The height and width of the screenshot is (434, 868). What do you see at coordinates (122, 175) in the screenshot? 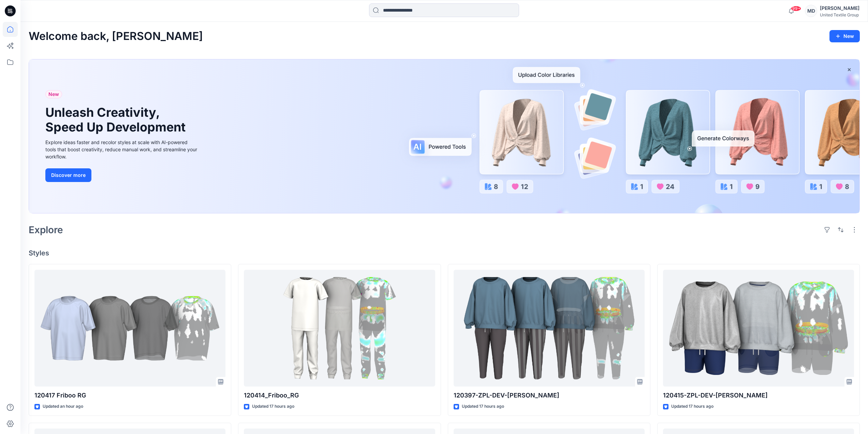
I see `a: Discover more` at bounding box center [122, 175].